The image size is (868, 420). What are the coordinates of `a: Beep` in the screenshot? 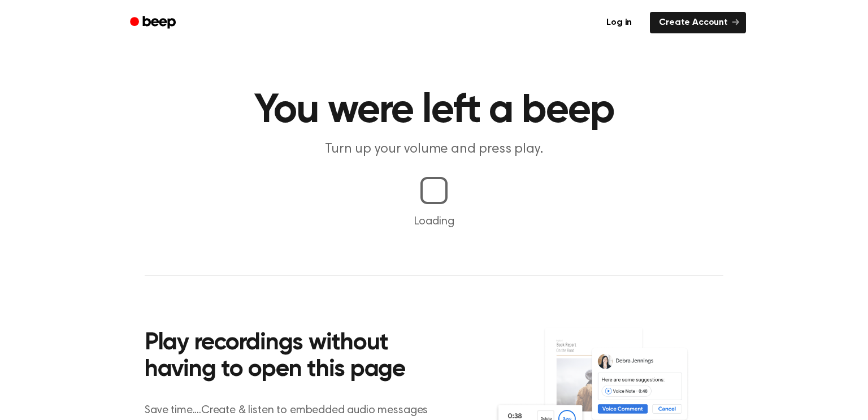 It's located at (154, 23).